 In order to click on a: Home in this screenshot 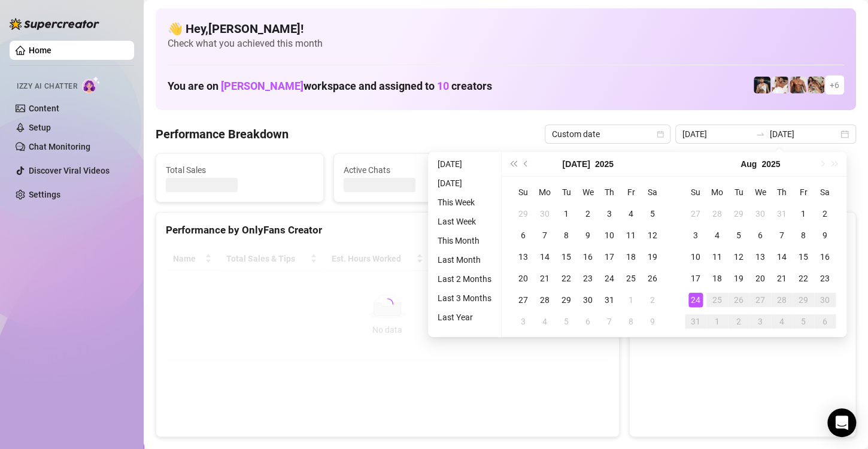, I will do `click(41, 50)`.